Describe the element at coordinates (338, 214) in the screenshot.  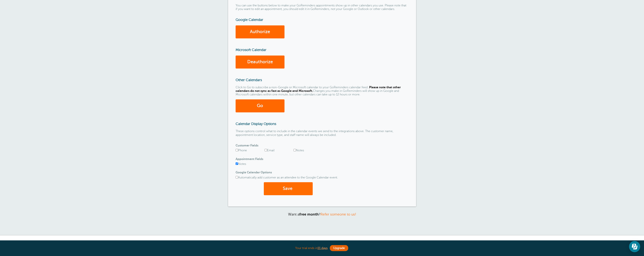
I see `a: Refer someone to us!` at that location.